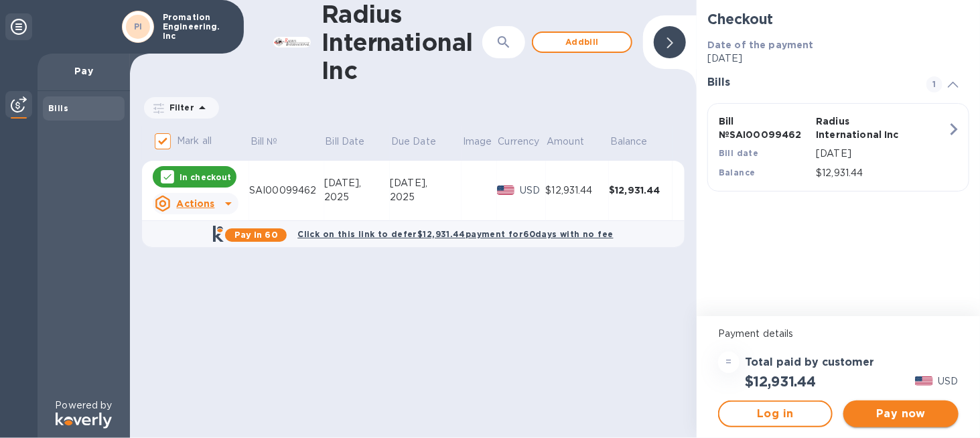  What do you see at coordinates (574, 141) in the screenshot?
I see `span: Amount` at bounding box center [574, 141].